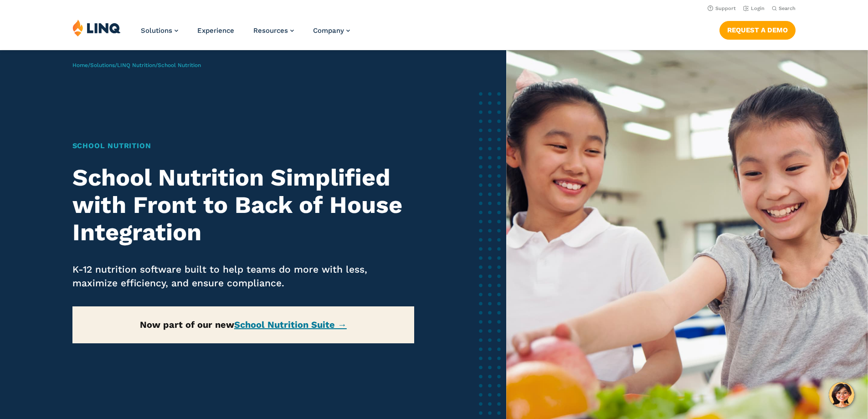  Describe the element at coordinates (328, 31) in the screenshot. I see `span: Company` at that location.